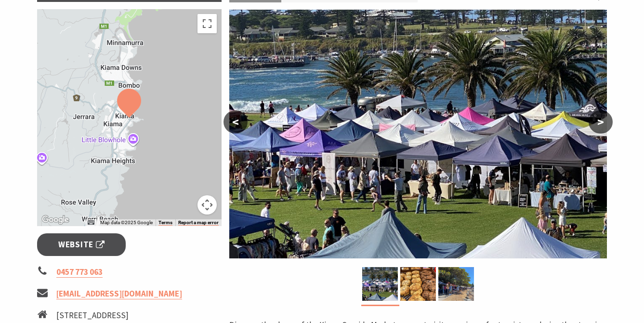 The image size is (644, 323). What do you see at coordinates (91, 223) in the screenshot?
I see `button: Keyboard shortcuts` at bounding box center [91, 223].